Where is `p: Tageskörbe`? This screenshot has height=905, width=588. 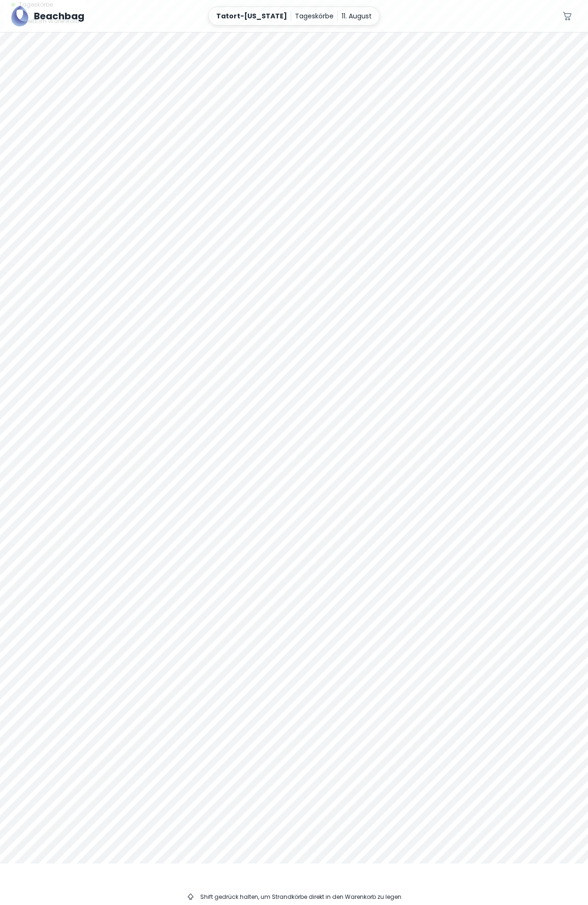
p: Tageskörbe is located at coordinates (314, 16).